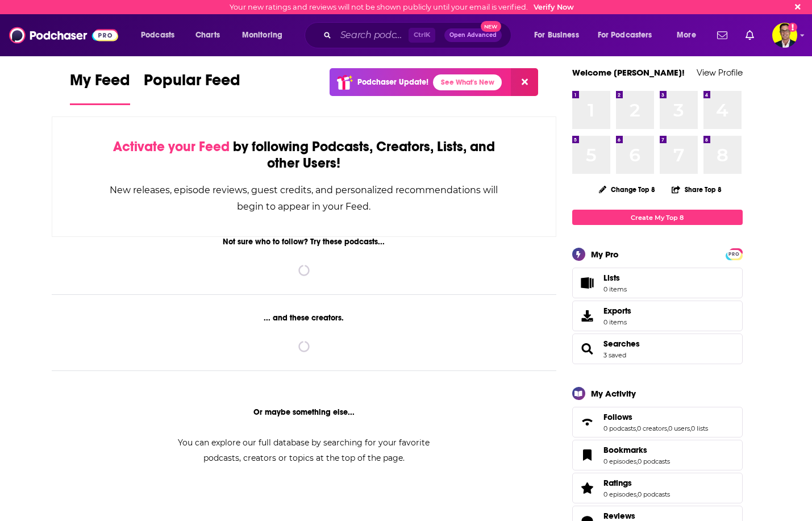  I want to click on a: PRO, so click(734, 253).